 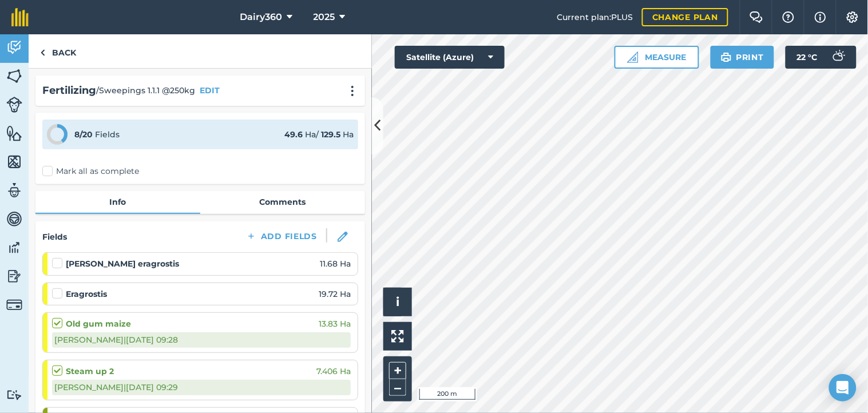 What do you see at coordinates (633, 57) in the screenshot?
I see `img: Ruler icon` at bounding box center [633, 57].